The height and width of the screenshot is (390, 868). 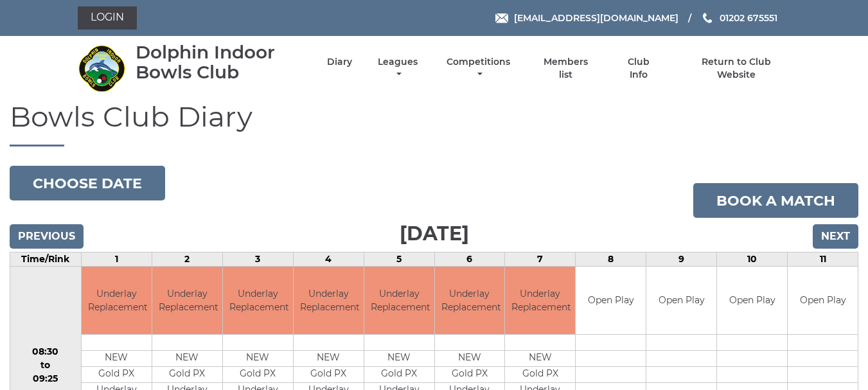 What do you see at coordinates (107, 18) in the screenshot?
I see `a: Login` at bounding box center [107, 18].